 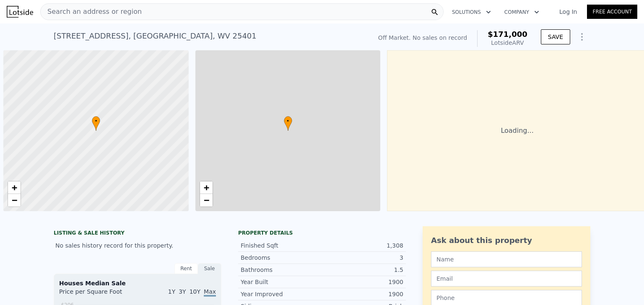 What do you see at coordinates (171, 292) in the screenshot?
I see `span: 1Y` at bounding box center [171, 292].